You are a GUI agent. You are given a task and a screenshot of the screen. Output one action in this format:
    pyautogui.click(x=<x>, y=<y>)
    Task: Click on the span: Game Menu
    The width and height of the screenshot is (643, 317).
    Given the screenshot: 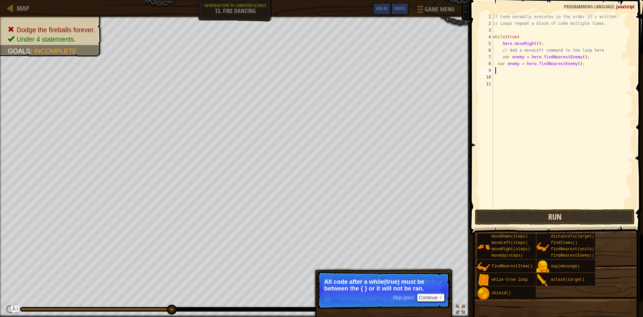 What is the action you would take?
    pyautogui.click(x=439, y=9)
    